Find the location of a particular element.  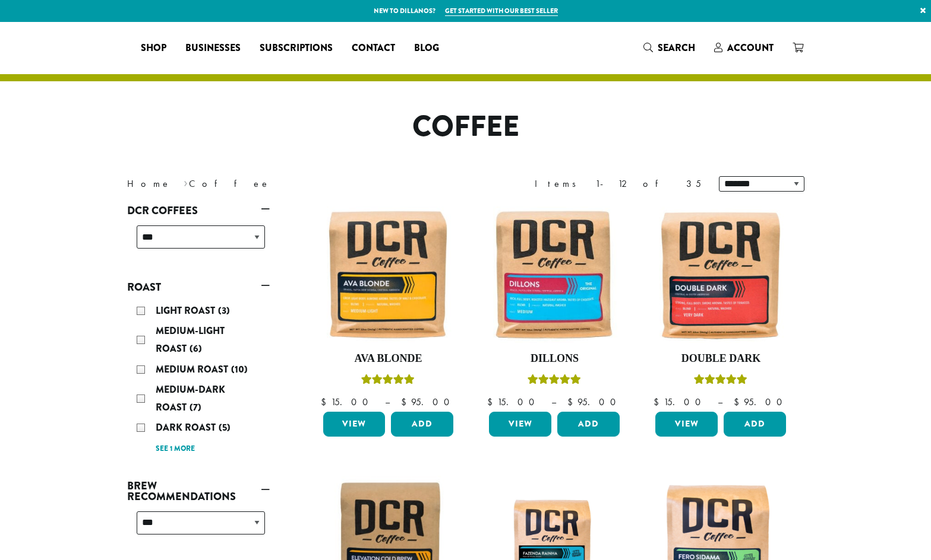

span: (6) is located at coordinates (195, 349).